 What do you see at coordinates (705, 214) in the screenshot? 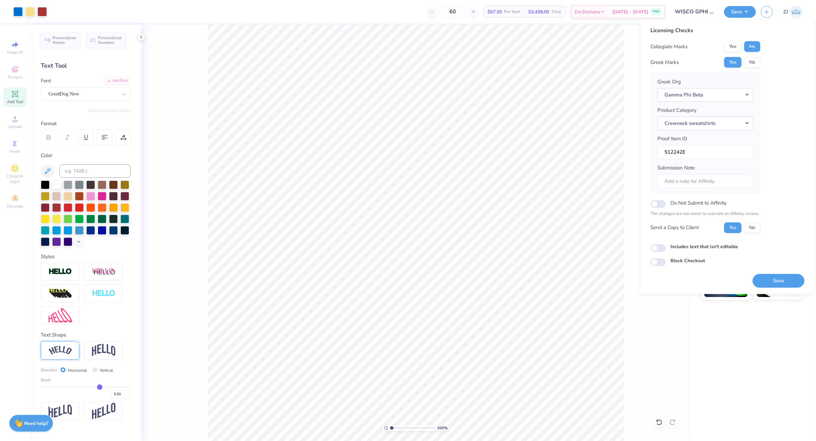
I see `p: The changes are too minor to warrant an Affinity review.` at bounding box center [705, 214].